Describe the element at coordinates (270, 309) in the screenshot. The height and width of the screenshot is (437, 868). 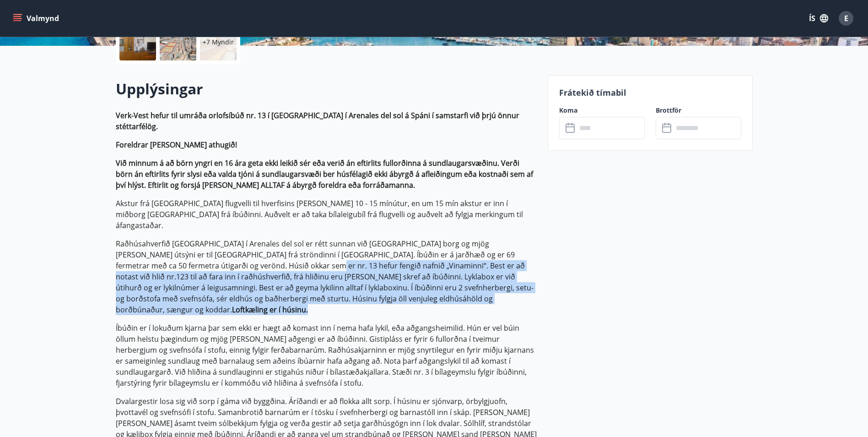
I see `strong: Loftkæling er í húsinu.` at that location.